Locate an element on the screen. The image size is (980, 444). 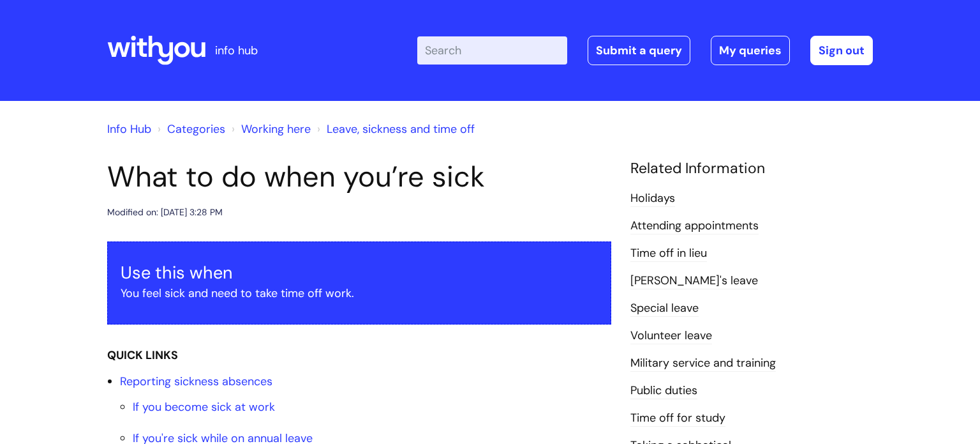
strong: QUICK LINKS is located at coordinates (142, 355).